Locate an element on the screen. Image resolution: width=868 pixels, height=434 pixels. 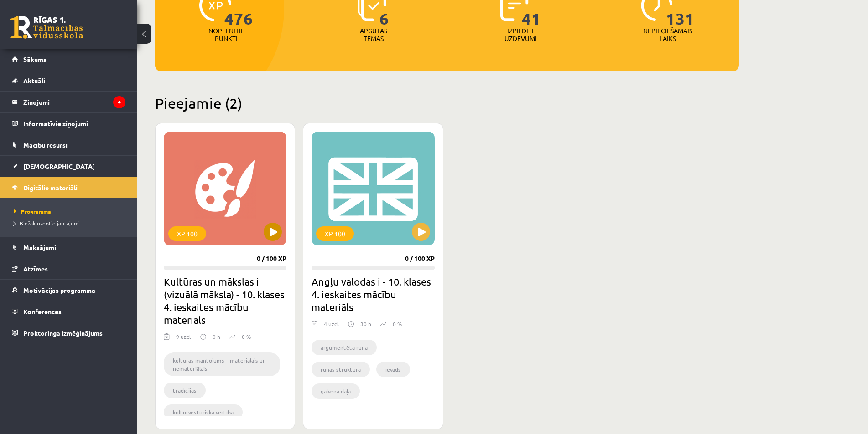
a: Sākums is located at coordinates (69, 59).